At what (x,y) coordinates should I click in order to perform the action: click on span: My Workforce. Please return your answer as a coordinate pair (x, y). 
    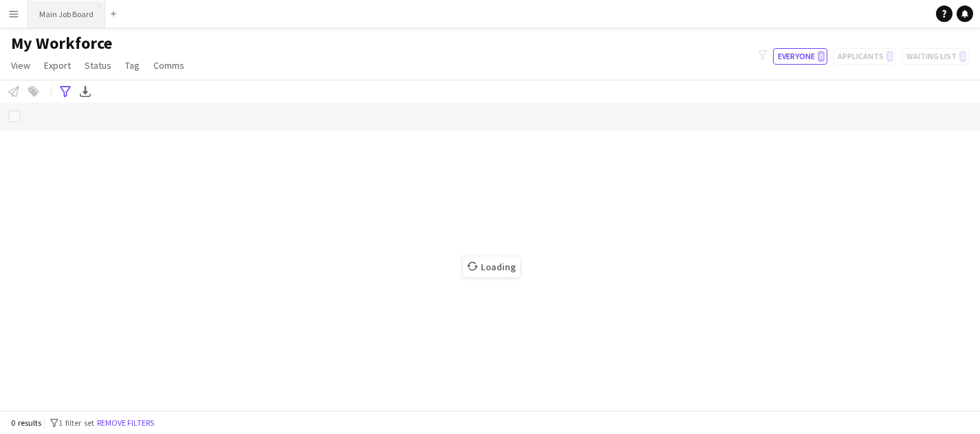
    Looking at the image, I should click on (61, 44).